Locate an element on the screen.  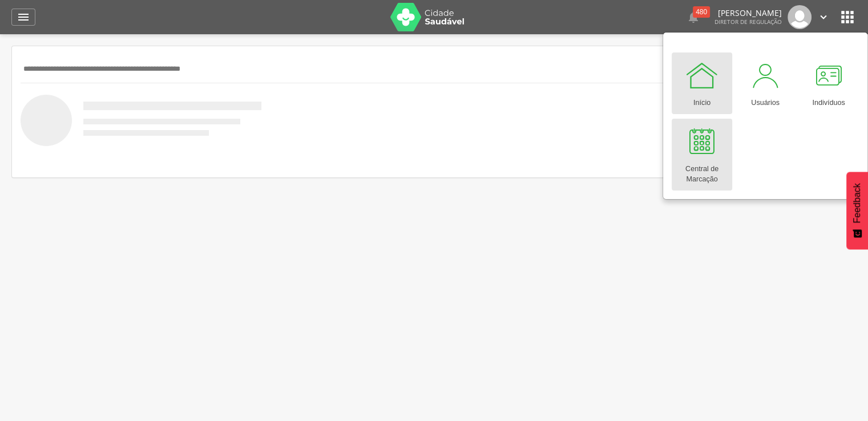
button: Feedback - Mostrar pesquisa is located at coordinates (857, 210).